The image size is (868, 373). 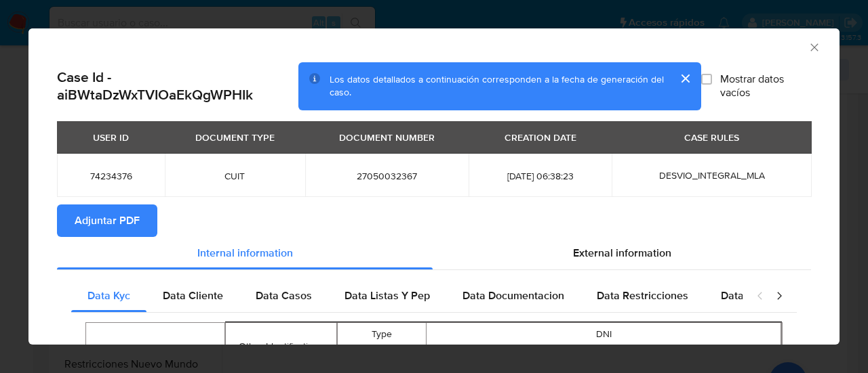 I want to click on div: DOCUMENT TYPE, so click(x=235, y=138).